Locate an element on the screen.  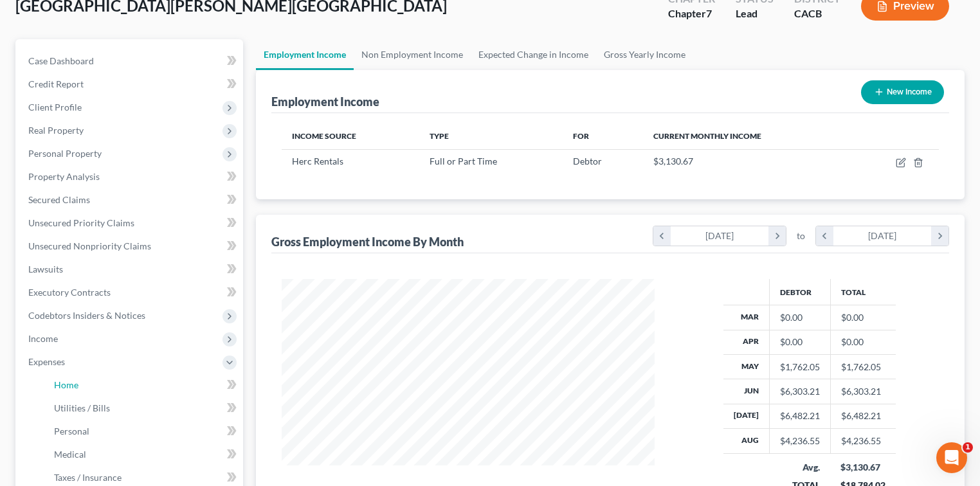
span: Medical is located at coordinates (70, 454).